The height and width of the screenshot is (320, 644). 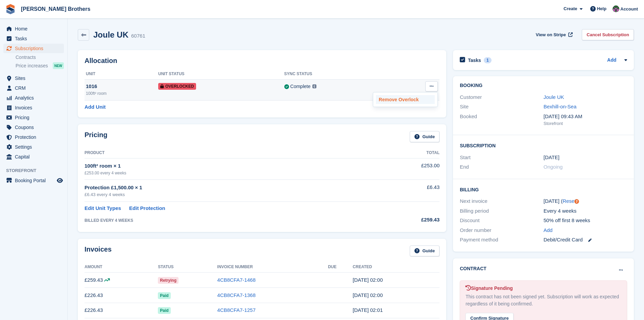 I want to click on a: View on Stripe, so click(x=554, y=35).